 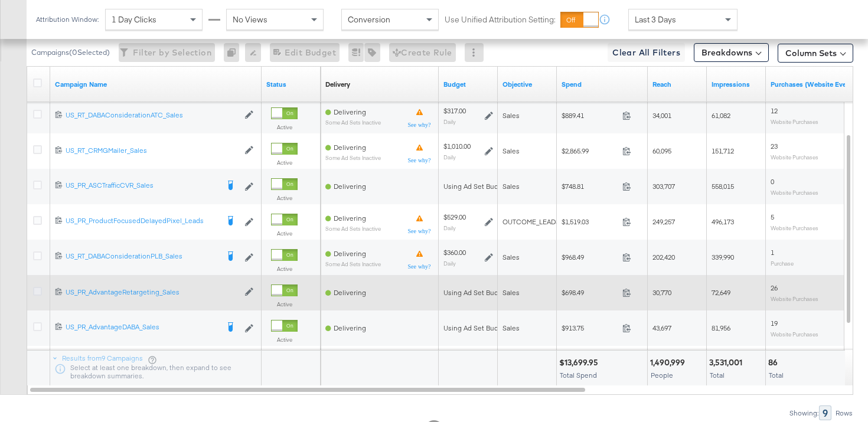 I want to click on span: Conversion, so click(x=369, y=20).